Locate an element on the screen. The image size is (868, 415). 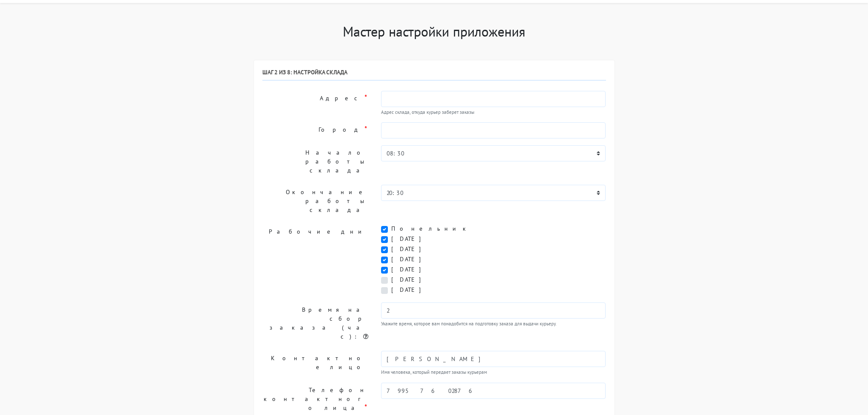
label: Начало работы склада is located at coordinates (315, 162).